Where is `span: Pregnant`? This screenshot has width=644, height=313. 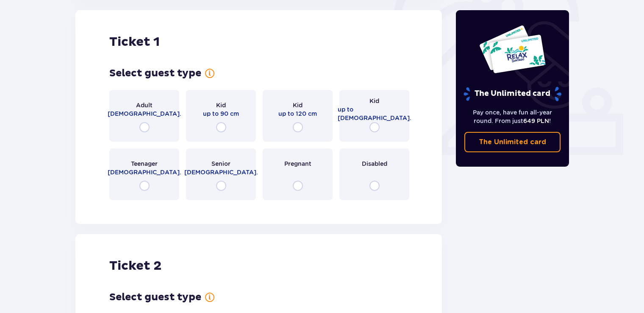 span: Pregnant is located at coordinates (297, 164).